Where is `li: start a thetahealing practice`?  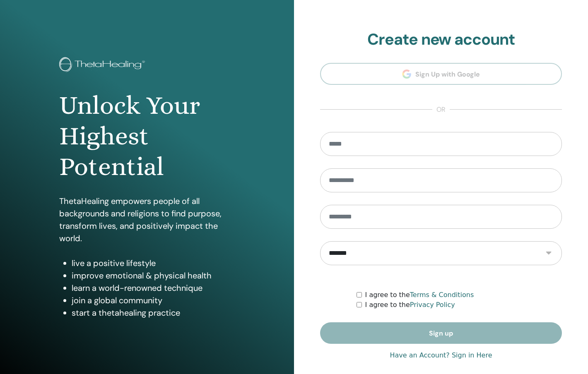
li: start a thetahealing practice is located at coordinates (153, 313).